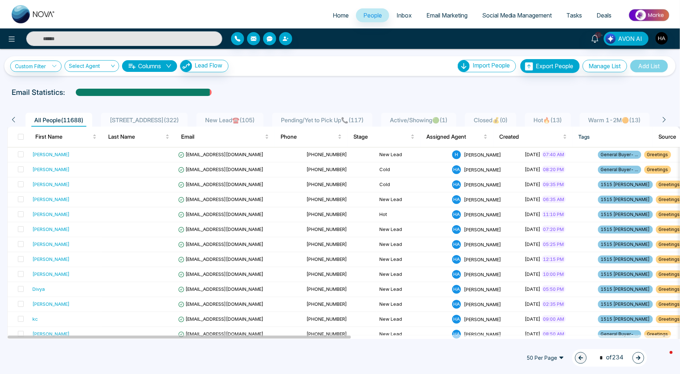  What do you see at coordinates (230, 120) in the screenshot?
I see `span: New Lead☎️ ( 105 )` at bounding box center [230, 120].